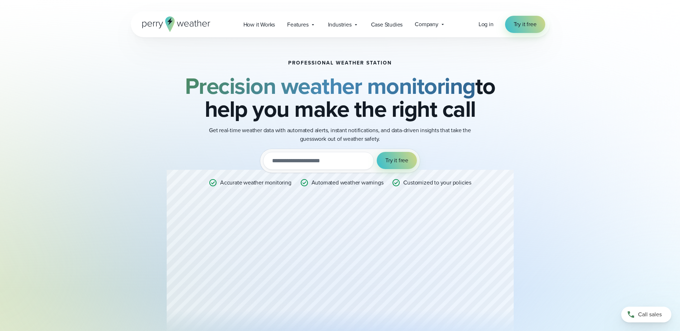  What do you see at coordinates (397, 161) in the screenshot?
I see `button: Try it free` at bounding box center [397, 161].